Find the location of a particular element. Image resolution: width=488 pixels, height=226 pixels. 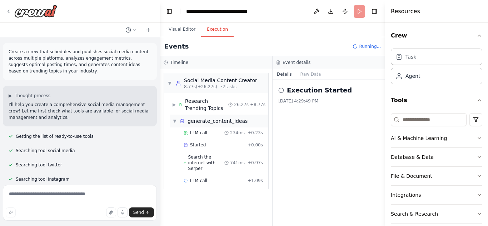

button: Improve this prompt is located at coordinates (11, 212).